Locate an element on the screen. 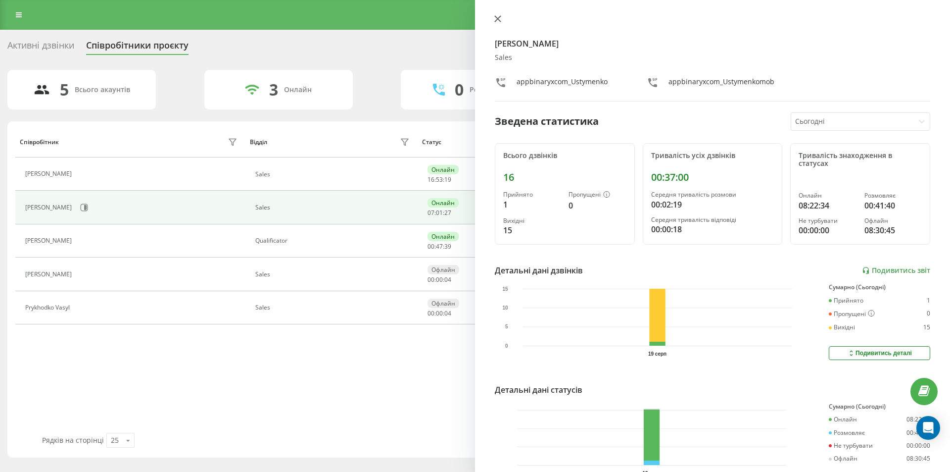 The height and width of the screenshot is (472, 950). div: Середня тривалість відповіді is located at coordinates (713, 220).